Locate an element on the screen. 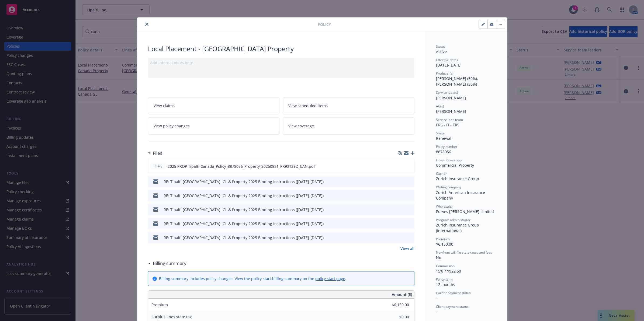  a: View scheduled items is located at coordinates (348, 106).